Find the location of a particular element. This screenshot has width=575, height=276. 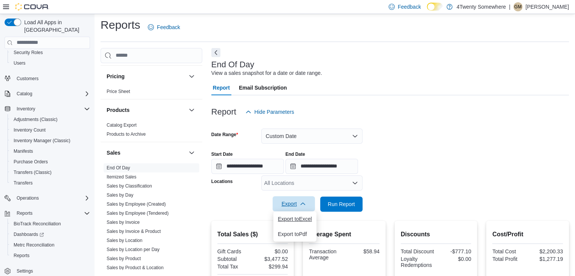

img: Cova is located at coordinates (32, 7).